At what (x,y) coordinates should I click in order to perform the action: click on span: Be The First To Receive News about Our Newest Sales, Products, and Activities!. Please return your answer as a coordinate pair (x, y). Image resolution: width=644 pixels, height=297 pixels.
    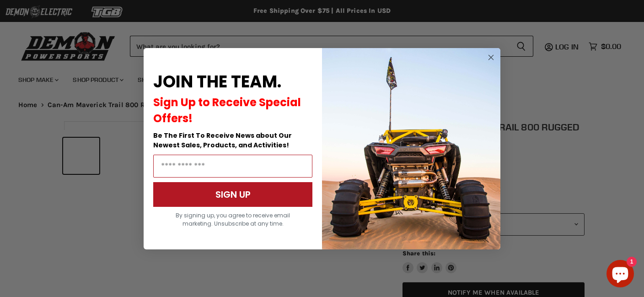
    Looking at the image, I should click on (222, 140).